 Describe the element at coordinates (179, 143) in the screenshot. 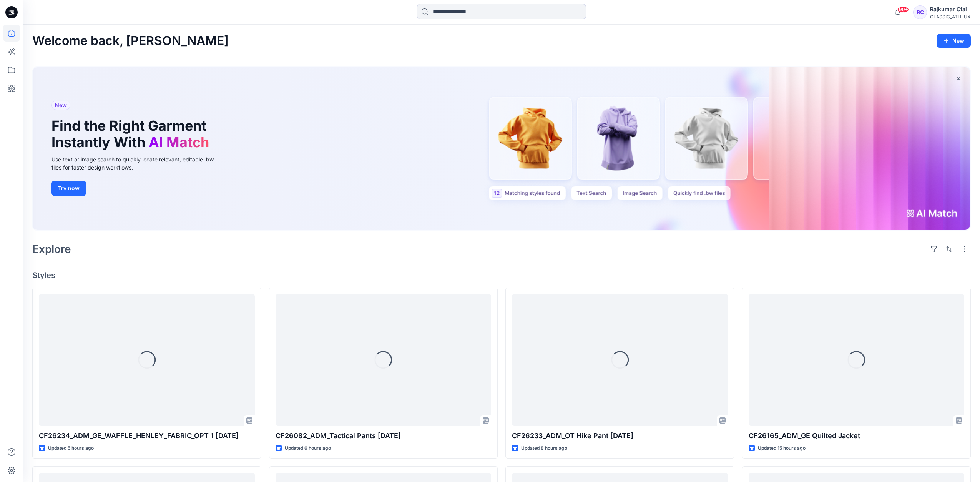

I see `span: AI Match` at that location.